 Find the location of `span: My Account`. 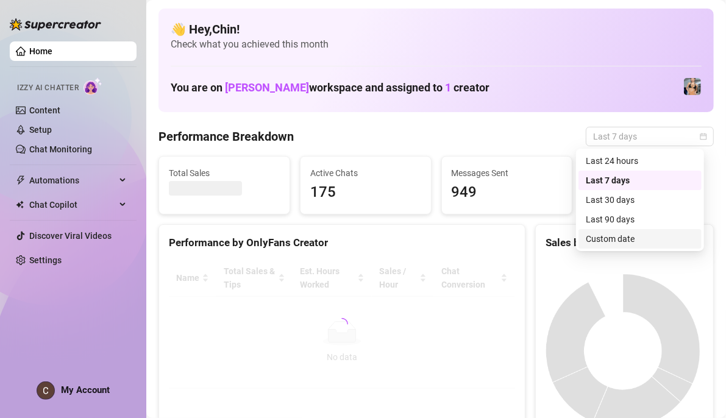

span: My Account is located at coordinates (85, 390).